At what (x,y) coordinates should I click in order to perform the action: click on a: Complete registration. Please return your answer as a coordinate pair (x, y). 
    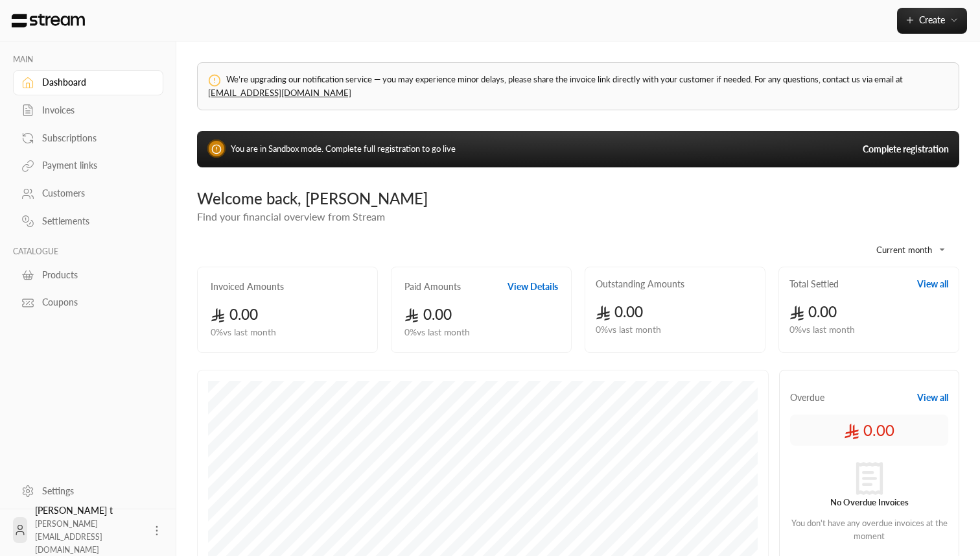
    Looking at the image, I should click on (905, 149).